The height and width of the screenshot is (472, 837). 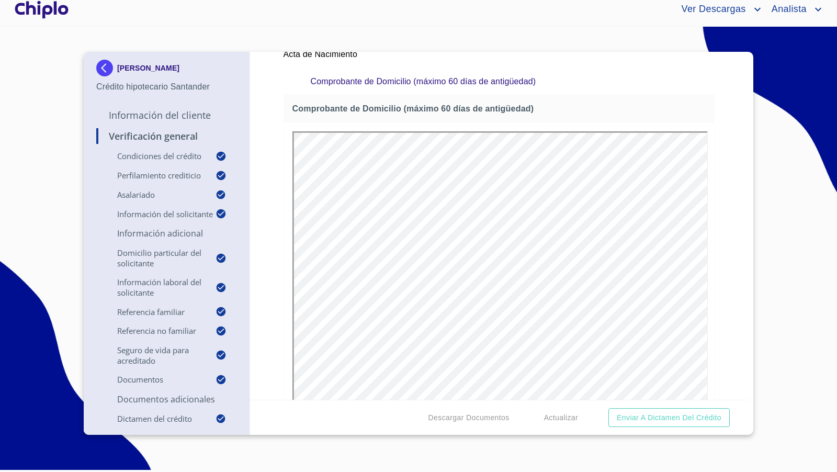 I want to click on p: Información del Cliente, so click(x=166, y=115).